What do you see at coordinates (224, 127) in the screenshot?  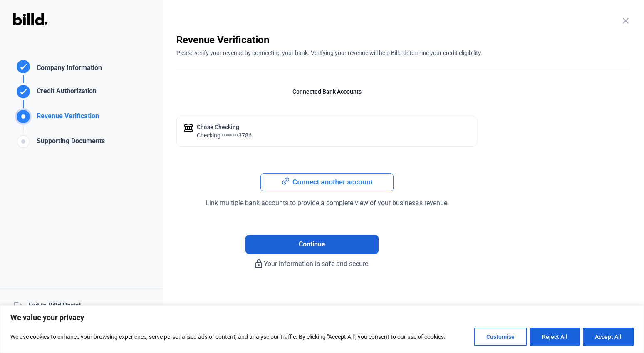 I see `div: Chase checking` at bounding box center [224, 127].